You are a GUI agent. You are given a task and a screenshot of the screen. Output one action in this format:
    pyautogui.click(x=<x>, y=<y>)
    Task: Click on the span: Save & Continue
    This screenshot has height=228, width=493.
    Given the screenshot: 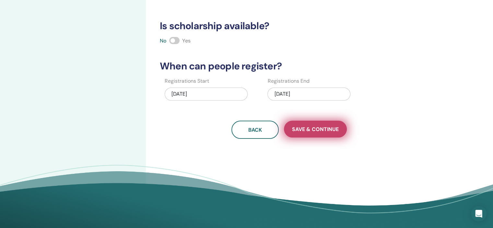 What is the action you would take?
    pyautogui.click(x=315, y=129)
    